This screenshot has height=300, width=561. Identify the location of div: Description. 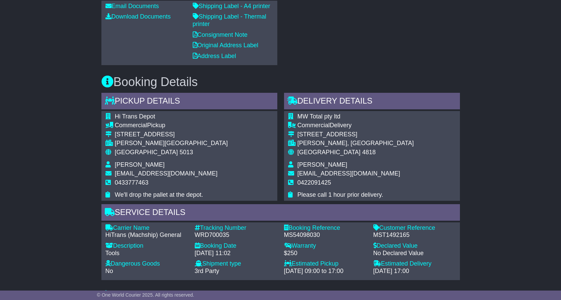
(147, 246).